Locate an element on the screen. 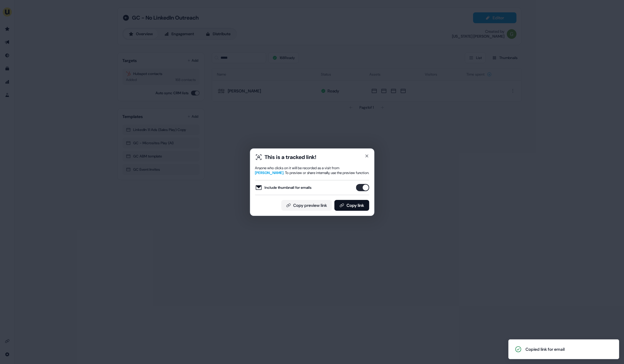  div: This is a tracked link! is located at coordinates (290, 157).